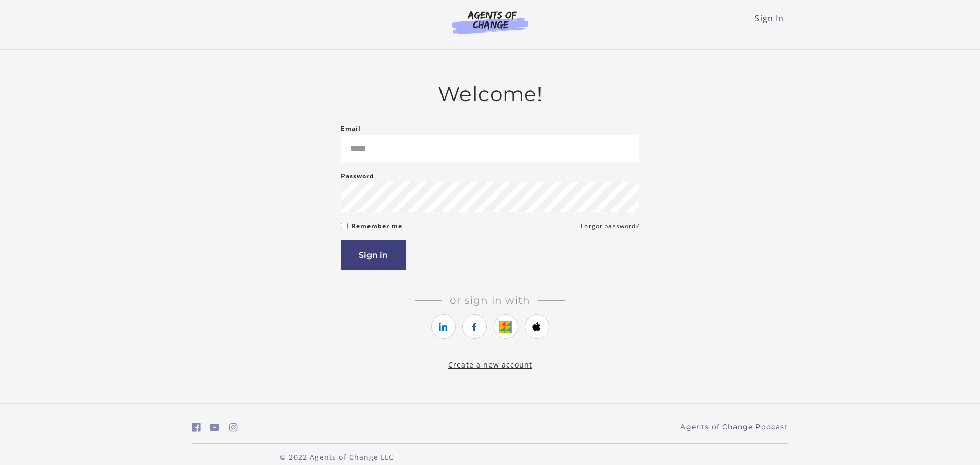  What do you see at coordinates (233, 427) in the screenshot?
I see `a: https://www.instagram.com/agentsofchangeprep/ (Open in a new window)` at bounding box center [233, 427].